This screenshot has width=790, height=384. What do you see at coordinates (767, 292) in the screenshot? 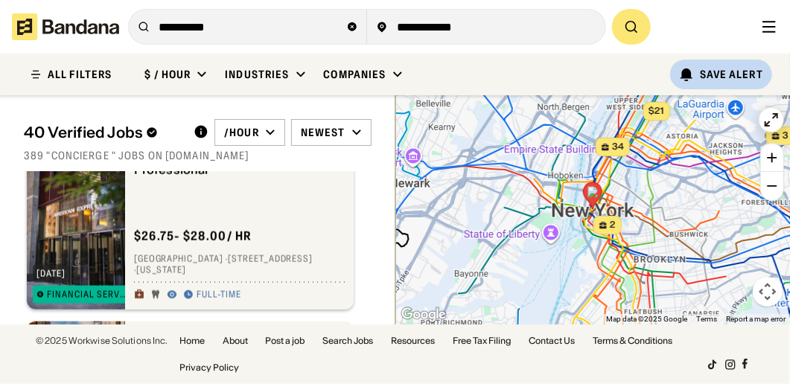
I see `button: Map camera controls` at bounding box center [767, 292].